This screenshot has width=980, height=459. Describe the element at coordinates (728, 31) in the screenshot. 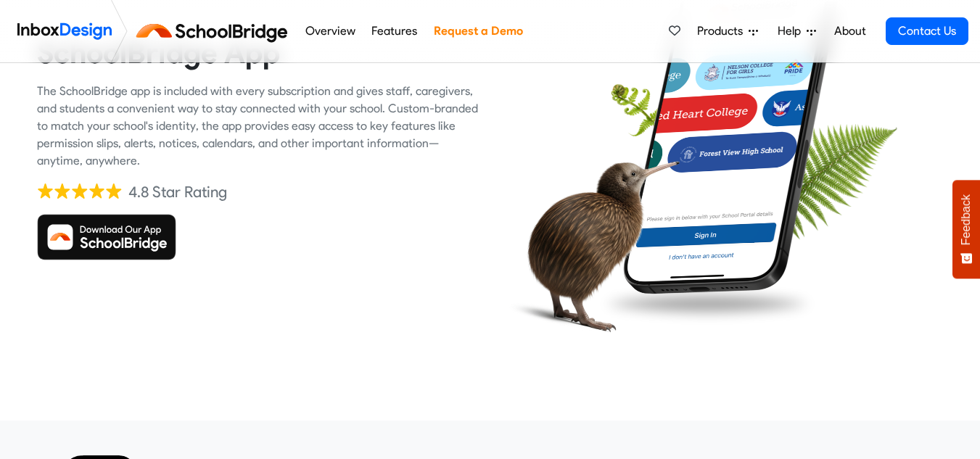

I see `a: Products` at that location.